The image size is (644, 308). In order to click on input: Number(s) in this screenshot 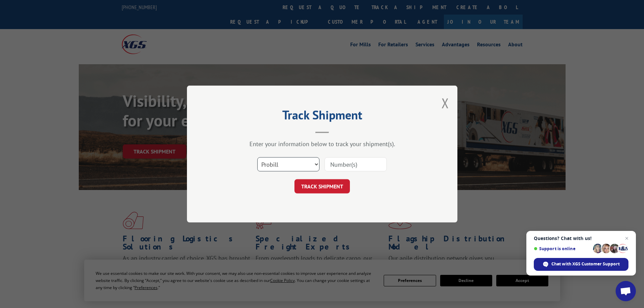, I will do `click(356, 165)`.